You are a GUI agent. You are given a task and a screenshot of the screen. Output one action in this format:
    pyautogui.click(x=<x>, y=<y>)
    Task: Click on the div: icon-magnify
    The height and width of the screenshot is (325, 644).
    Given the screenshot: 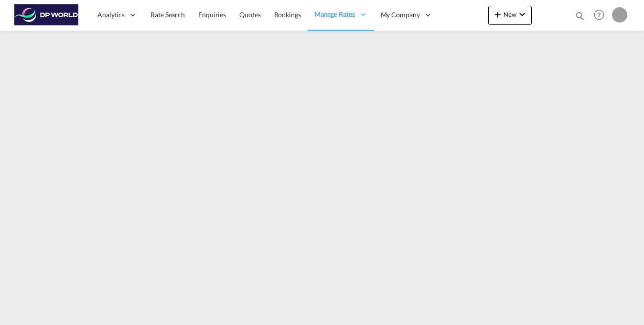 What is the action you would take?
    pyautogui.click(x=580, y=18)
    